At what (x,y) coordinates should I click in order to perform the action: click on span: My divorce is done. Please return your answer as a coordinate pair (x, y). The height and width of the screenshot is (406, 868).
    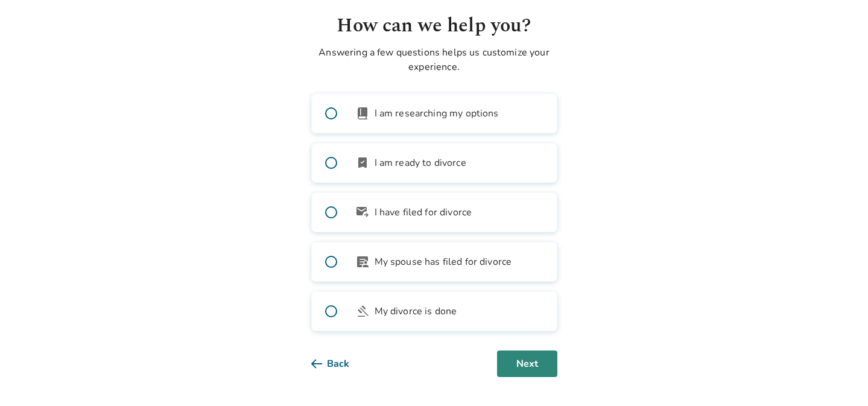
    Looking at the image, I should click on (416, 311).